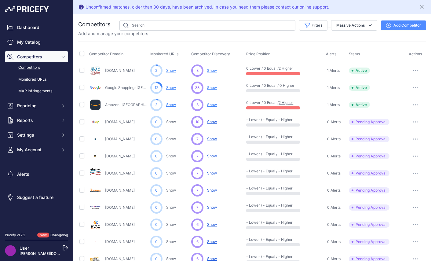 The image size is (431, 261). What do you see at coordinates (37, 106) in the screenshot?
I see `span: Repricing` at bounding box center [37, 106].